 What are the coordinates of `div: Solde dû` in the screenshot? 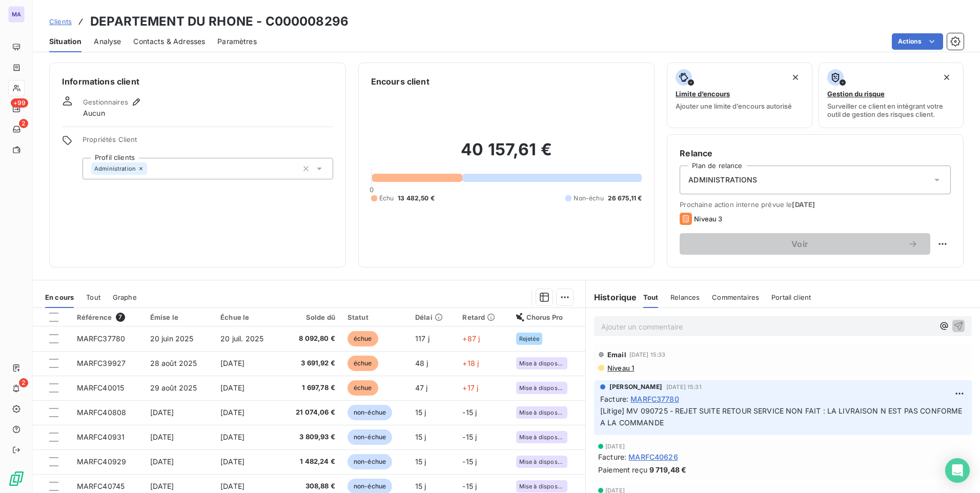 It's located at (311, 317).